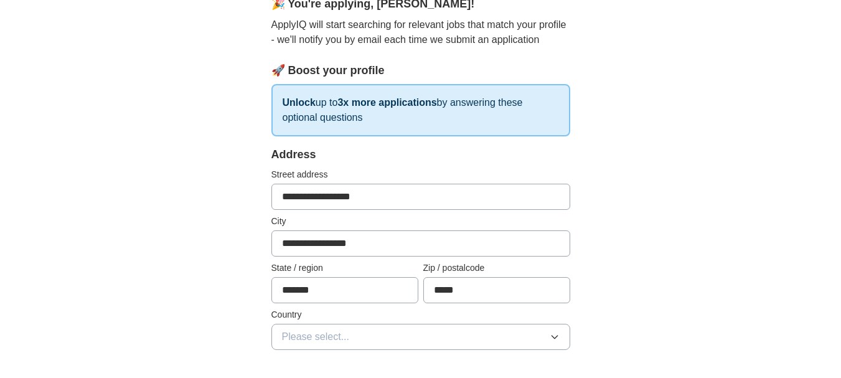 The width and height of the screenshot is (841, 378). What do you see at coordinates (421, 221) in the screenshot?
I see `label: City` at bounding box center [421, 221].